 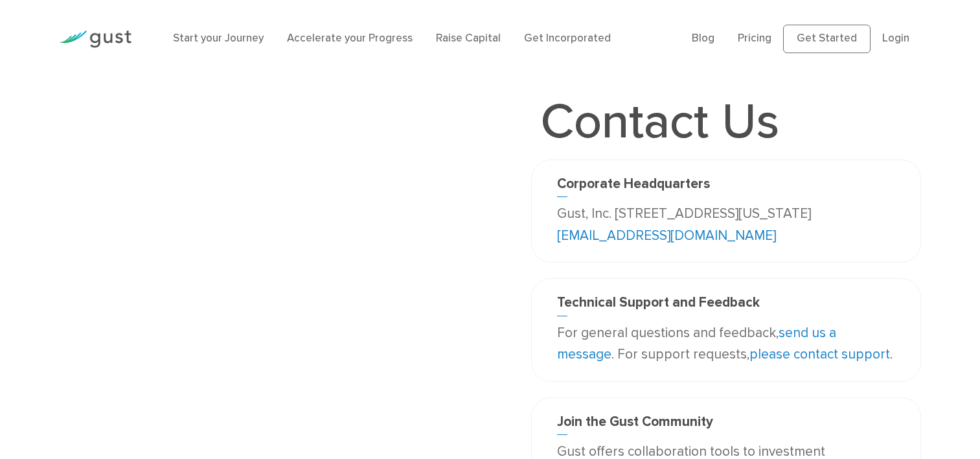 I want to click on h3: Technical Support and Feedback, so click(x=726, y=304).